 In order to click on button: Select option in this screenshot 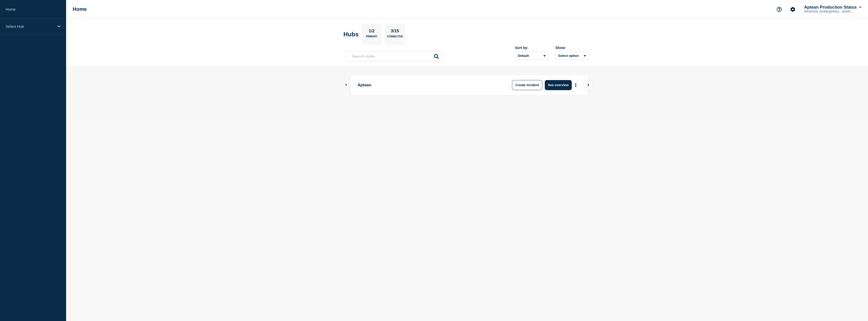, I will do `click(572, 56)`.